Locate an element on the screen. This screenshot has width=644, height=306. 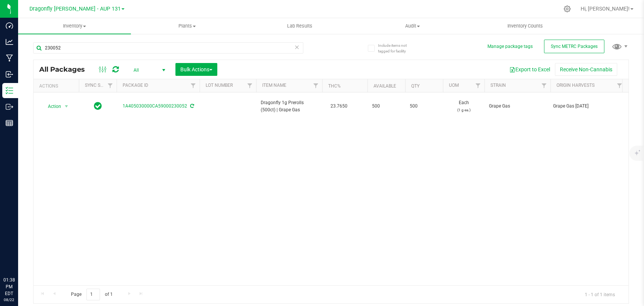
span: Action is located at coordinates (51, 107).